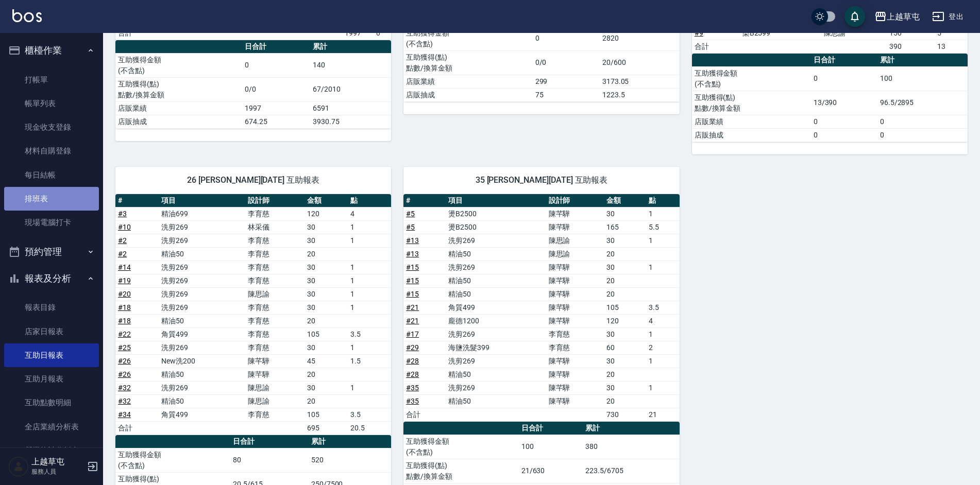 This screenshot has width=980, height=485. I want to click on a: 材料自購登錄, so click(52, 151).